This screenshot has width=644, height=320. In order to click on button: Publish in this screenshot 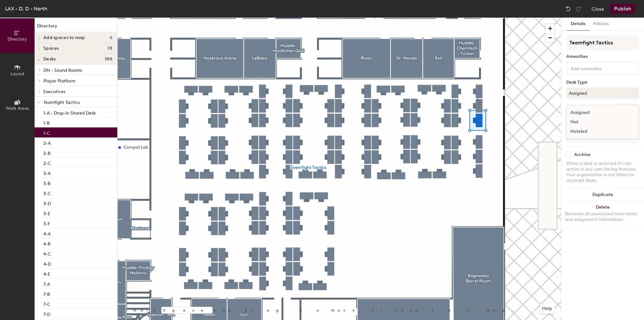, I will do `click(623, 9)`.